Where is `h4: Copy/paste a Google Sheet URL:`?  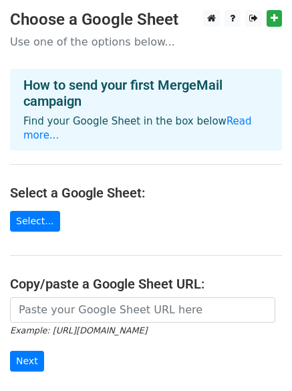
h4: Copy/paste a Google Sheet URL: is located at coordinates (146, 284).